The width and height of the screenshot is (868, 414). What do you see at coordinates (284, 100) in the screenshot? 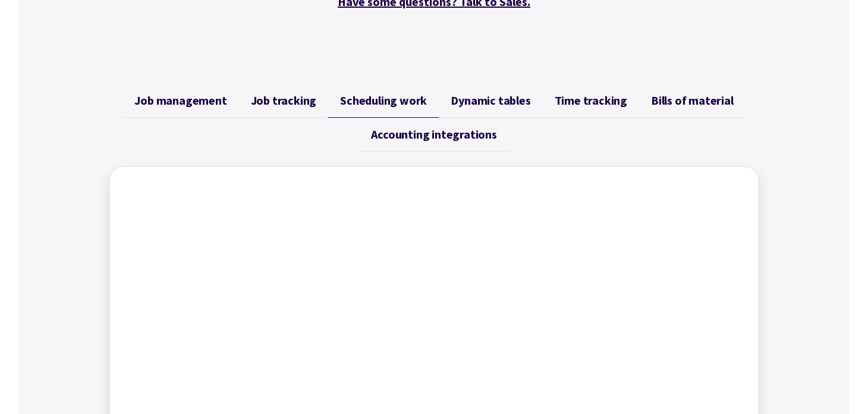
I see `span: Job tracking` at bounding box center [284, 100].